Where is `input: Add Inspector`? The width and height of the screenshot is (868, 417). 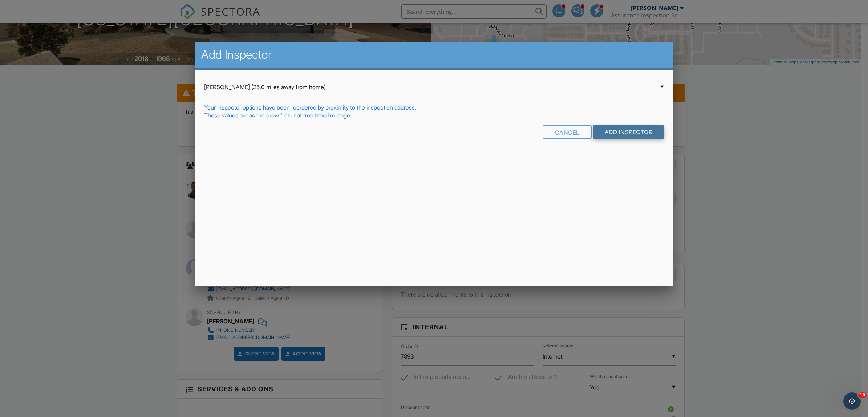 input: Add Inspector is located at coordinates (629, 132).